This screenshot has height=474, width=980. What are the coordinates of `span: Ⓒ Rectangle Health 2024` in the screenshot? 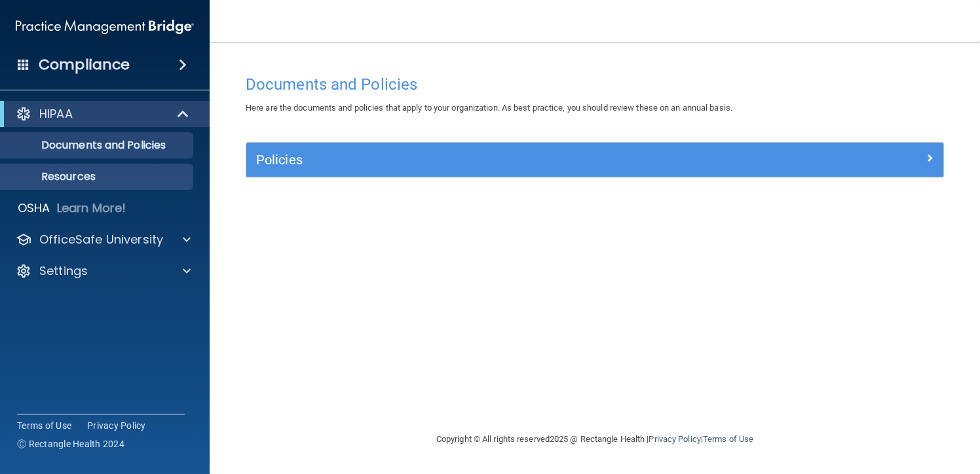 It's located at (70, 444).